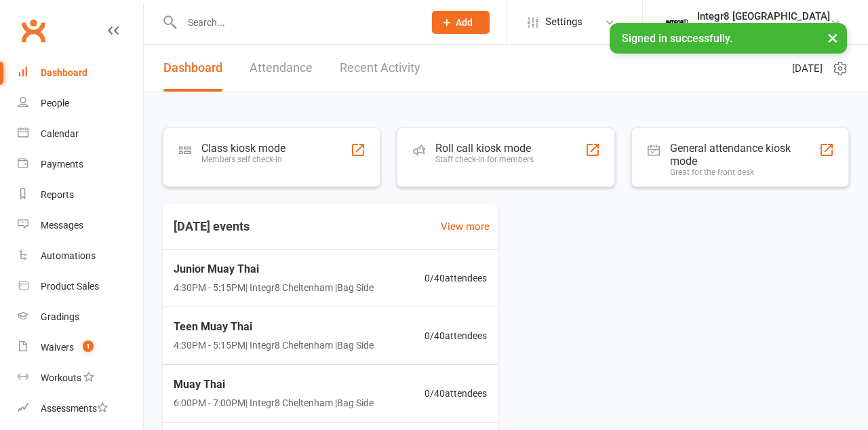  I want to click on a: Automations, so click(80, 256).